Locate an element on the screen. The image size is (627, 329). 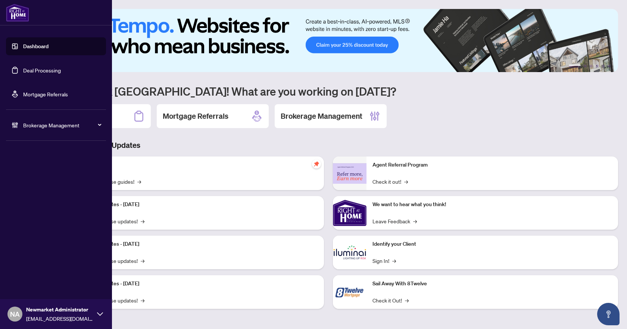
img: Slide 0 is located at coordinates (328, 40).